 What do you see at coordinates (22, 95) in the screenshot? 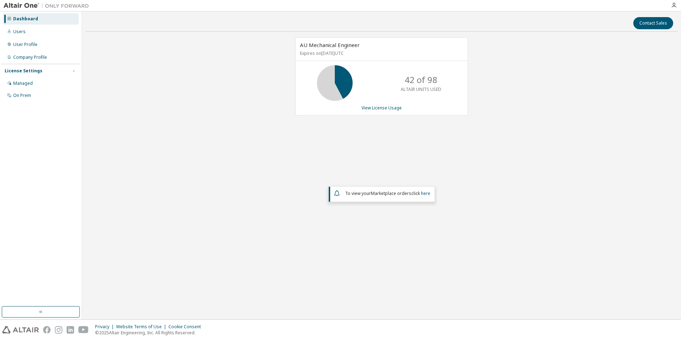
I see `div: On Prem` at bounding box center [22, 95].